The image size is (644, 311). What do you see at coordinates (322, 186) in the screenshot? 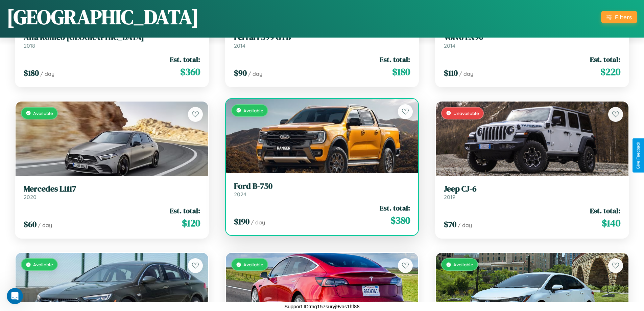
I see `h3: Ford B-750` at bounding box center [322, 186].